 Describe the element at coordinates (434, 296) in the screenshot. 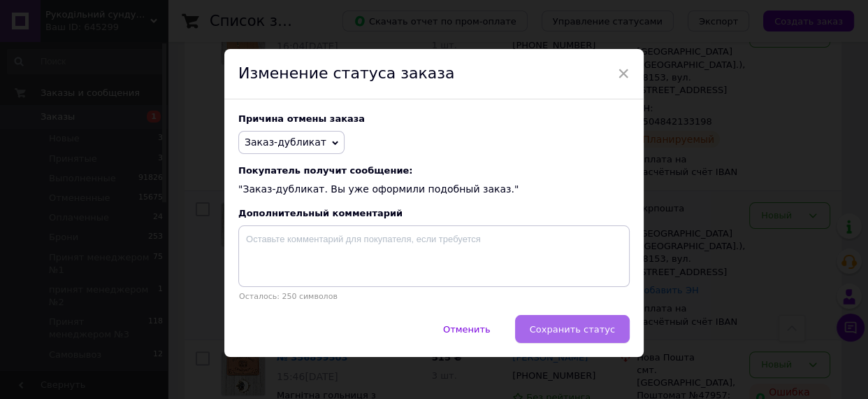

I see `p: Осталось: 250 символов` at that location.